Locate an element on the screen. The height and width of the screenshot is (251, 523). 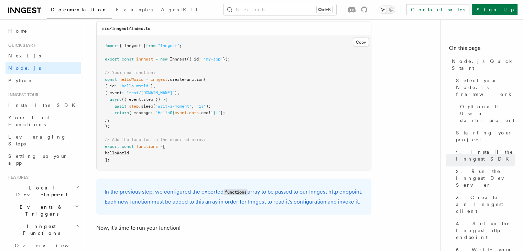
span: { id is located at coordinates (110, 86).